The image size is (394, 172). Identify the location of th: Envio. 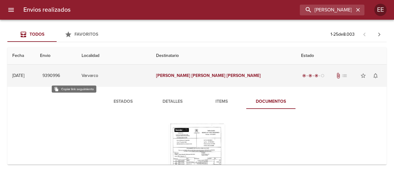
(56, 56).